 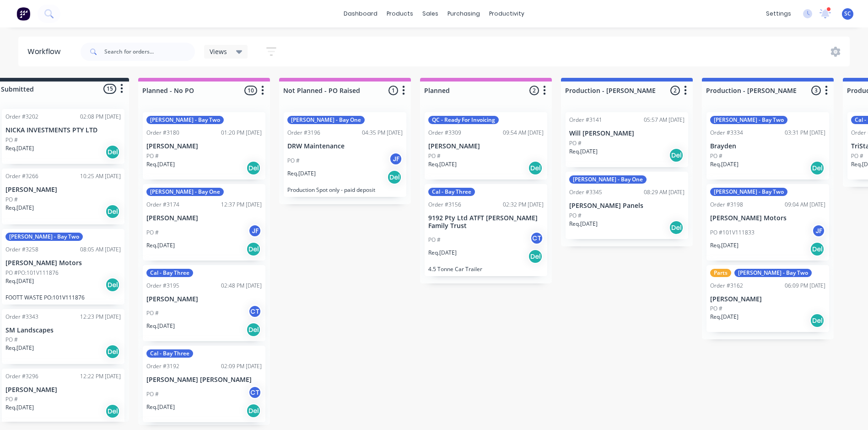 What do you see at coordinates (22, 377) in the screenshot?
I see `div: Order #3296` at bounding box center [22, 377].